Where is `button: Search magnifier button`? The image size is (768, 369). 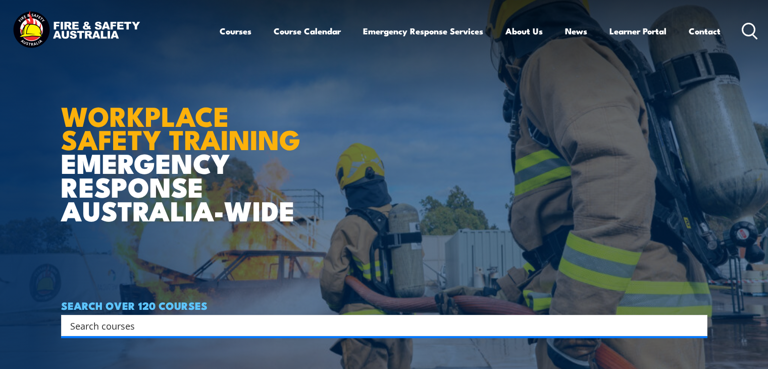 button: Search magnifier button is located at coordinates (697, 325).